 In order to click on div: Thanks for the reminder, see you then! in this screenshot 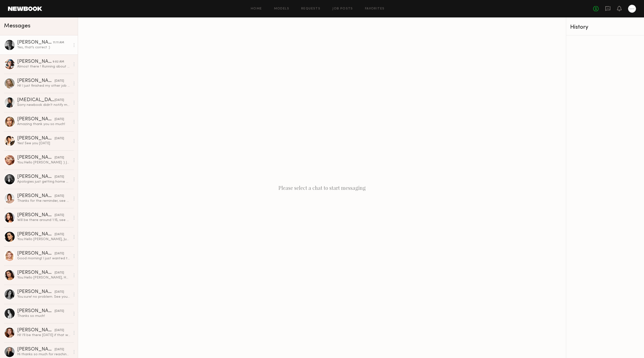, I will do `click(43, 201)`.